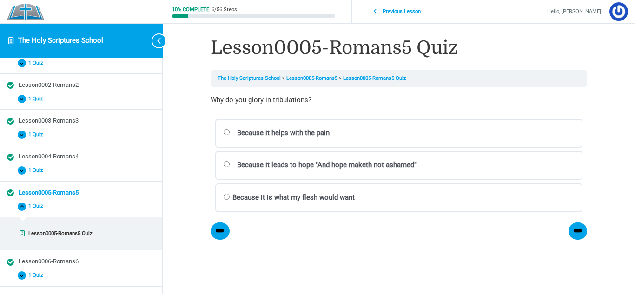 This screenshot has width=635, height=294. I want to click on nav: Breadcrumbs, so click(399, 79).